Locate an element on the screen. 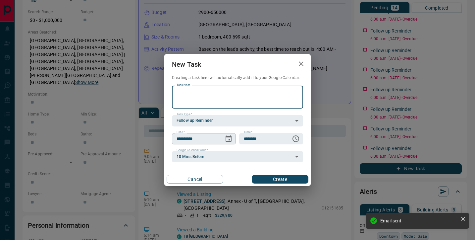 This screenshot has height=240, width=475. button: Create is located at coordinates (280, 179).